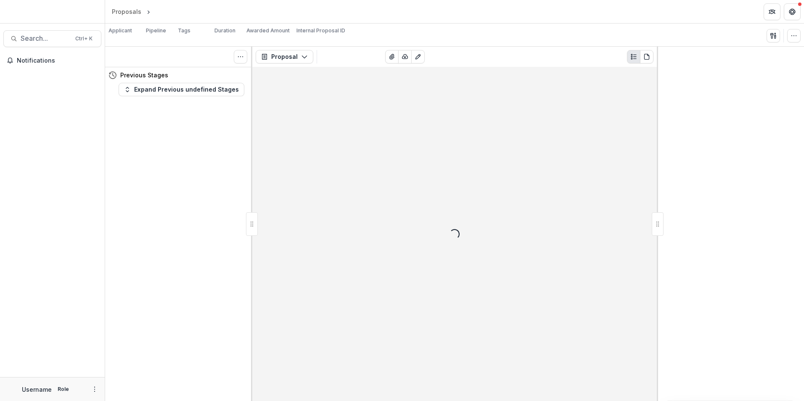 This screenshot has width=804, height=401. What do you see at coordinates (647, 57) in the screenshot?
I see `button: PDF view` at bounding box center [647, 57].